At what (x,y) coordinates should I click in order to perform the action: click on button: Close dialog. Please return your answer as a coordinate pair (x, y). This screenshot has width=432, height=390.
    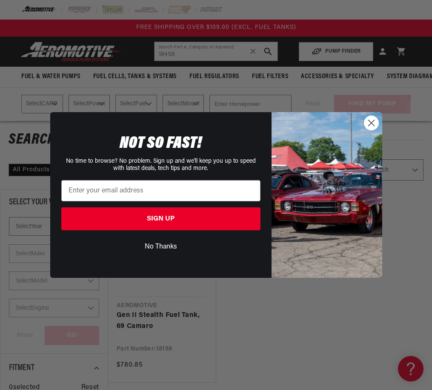
    Looking at the image, I should click on (371, 123).